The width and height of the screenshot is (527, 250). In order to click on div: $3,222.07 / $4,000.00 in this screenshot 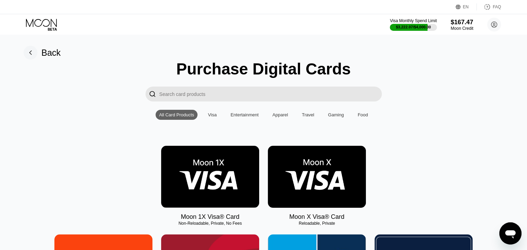, I will do `click(414, 27)`.